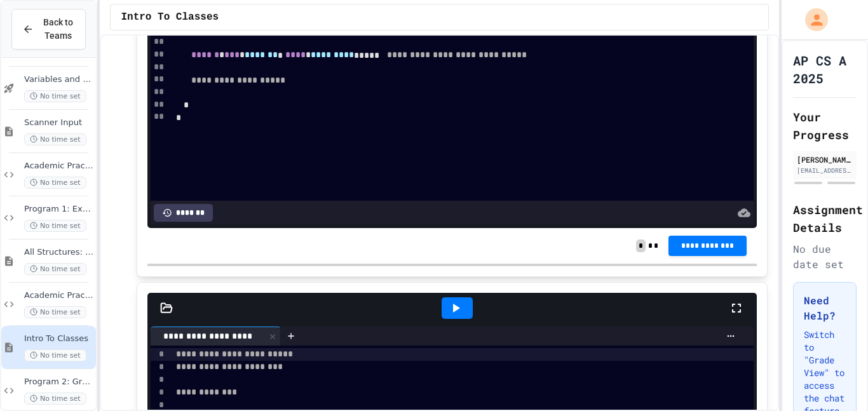 Image resolution: width=868 pixels, height=411 pixels. Describe the element at coordinates (59, 382) in the screenshot. I see `span: Program 2: Gradefinder 1.0 APCSA Edition` at that location.